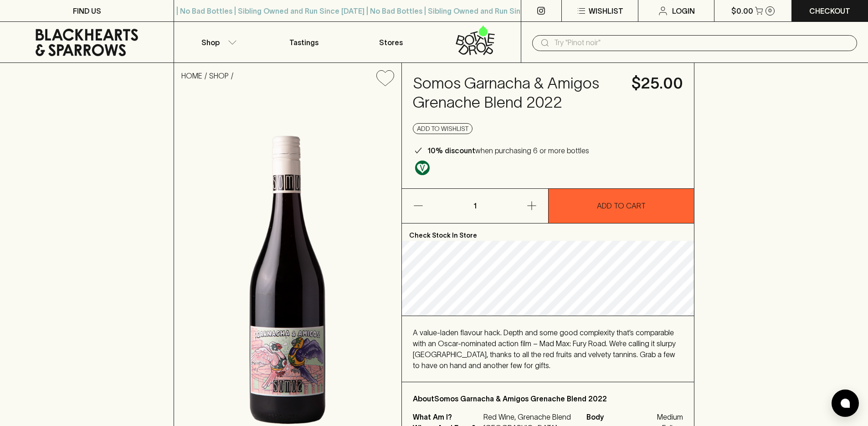  What do you see at coordinates (845, 403) in the screenshot?
I see `img: bubble-icon` at bounding box center [845, 403].